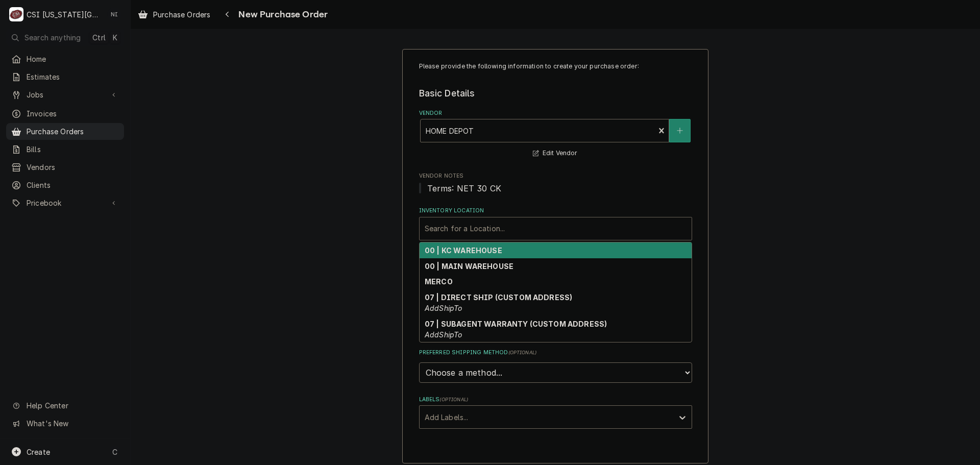  What do you see at coordinates (115, 452) in the screenshot?
I see `span: C` at bounding box center [115, 452].